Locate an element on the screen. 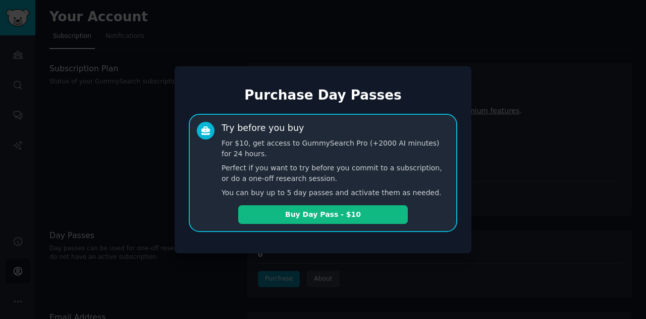  button: Buy Day Pass - $10 is located at coordinates (323, 214).